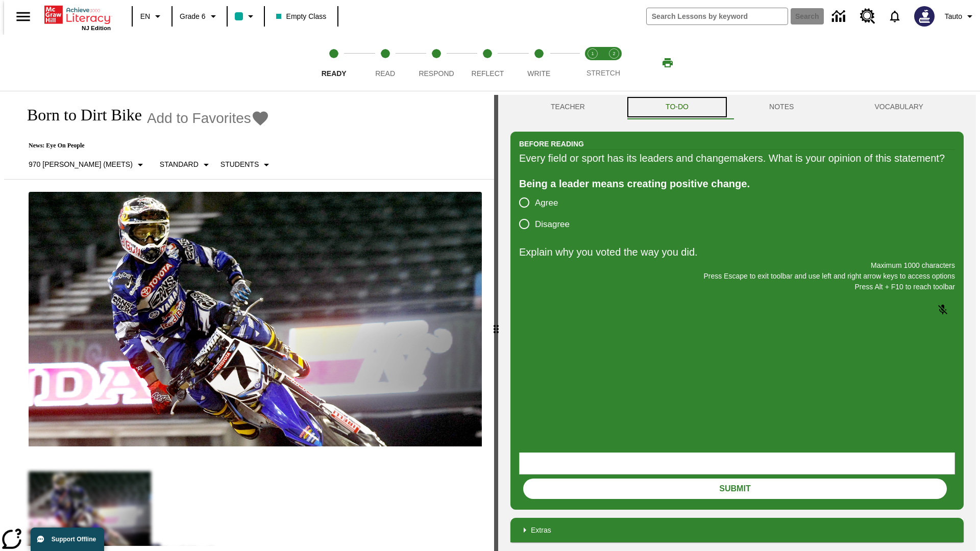 Image resolution: width=980 pixels, height=551 pixels. I want to click on span: Read, so click(385, 74).